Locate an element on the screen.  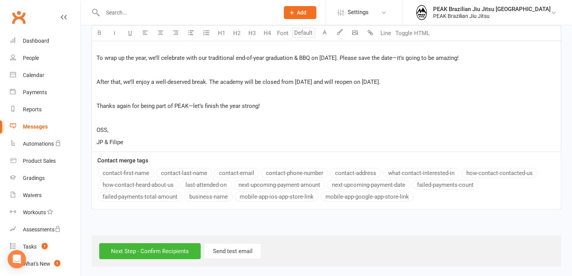
button: contact-phone-number is located at coordinates (295, 173).